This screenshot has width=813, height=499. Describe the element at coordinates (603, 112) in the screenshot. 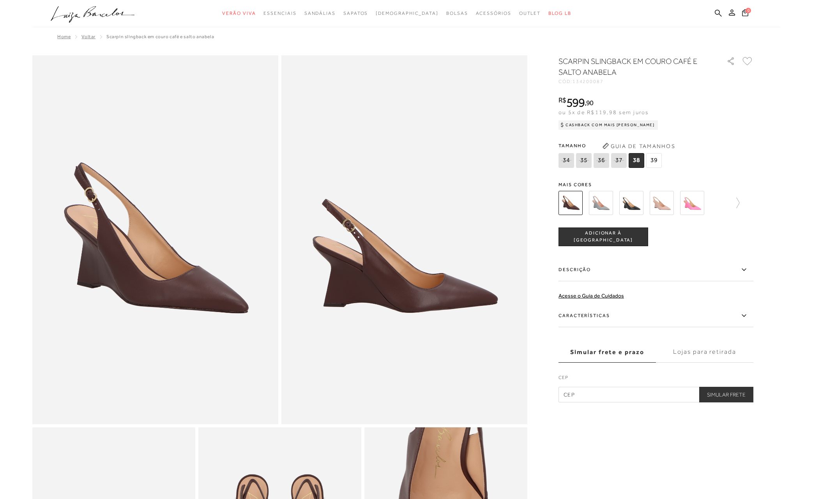

I see `span: ou 5x de R$119,98 sem juros` at that location.